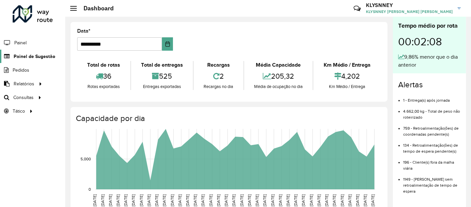 This screenshot has height=207, width=471. I want to click on div: 4,202, so click(347, 76).